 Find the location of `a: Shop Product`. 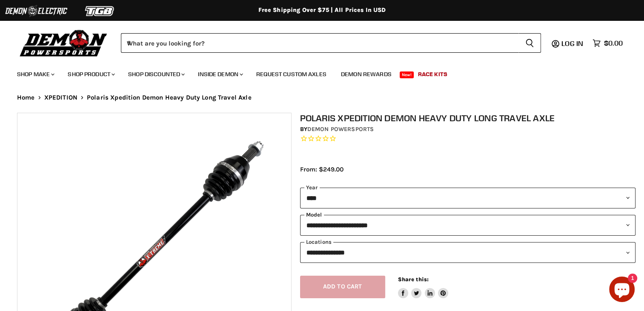

a: Shop Product is located at coordinates (91, 74).